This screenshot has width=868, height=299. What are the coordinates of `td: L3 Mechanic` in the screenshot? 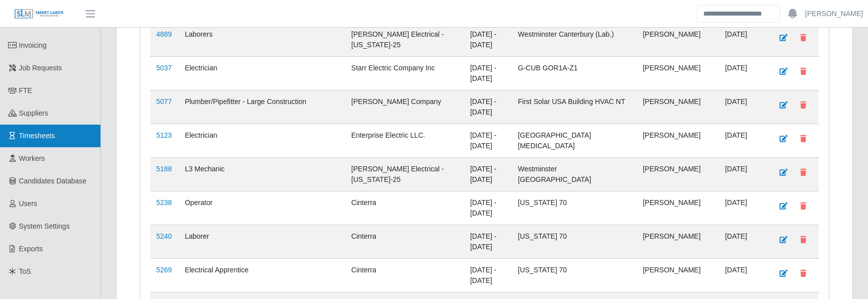 It's located at (262, 174).